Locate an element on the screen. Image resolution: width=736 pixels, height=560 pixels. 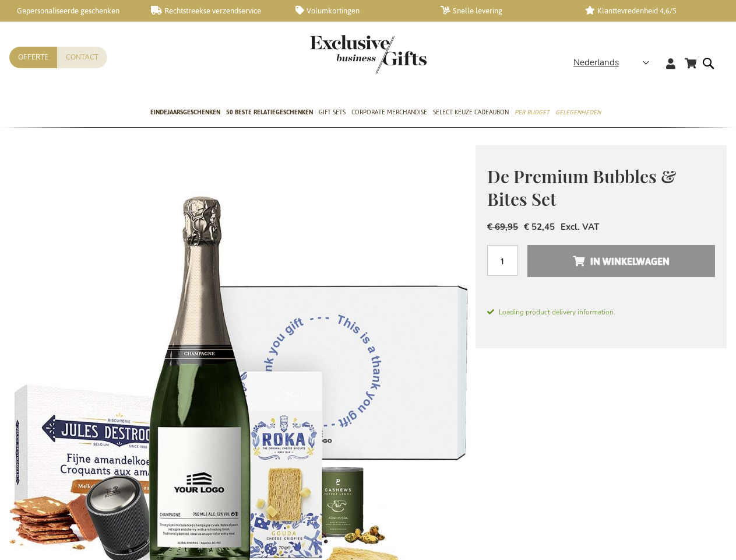
a: Offerte is located at coordinates (33, 57).